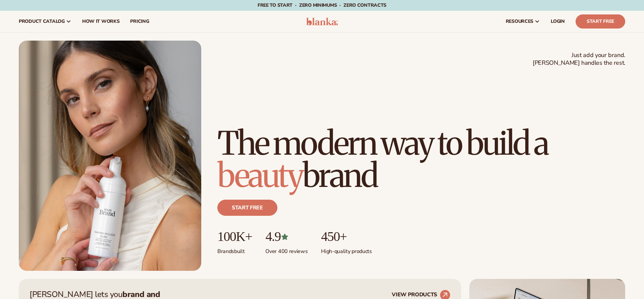 The width and height of the screenshot is (644, 299). I want to click on span: pricing, so click(139, 21).